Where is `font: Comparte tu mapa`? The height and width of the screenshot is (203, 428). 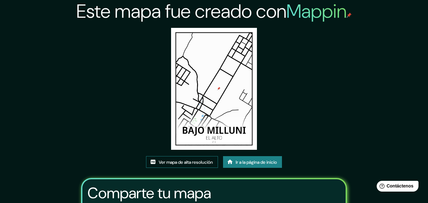
font: Comparte tu mapa is located at coordinates (149, 193).